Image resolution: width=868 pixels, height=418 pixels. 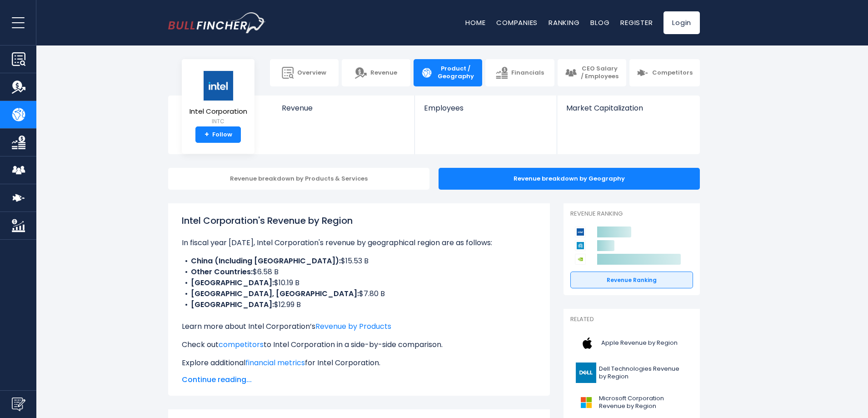 I want to click on img: AAPL logo, so click(x=588, y=343).